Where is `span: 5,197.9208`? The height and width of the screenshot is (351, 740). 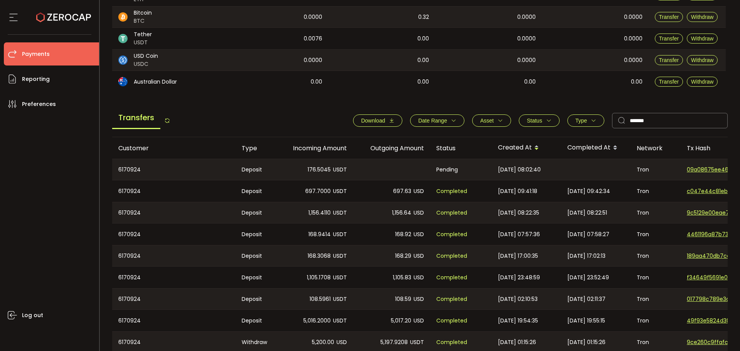 span: 5,197.9208 is located at coordinates (394, 342).